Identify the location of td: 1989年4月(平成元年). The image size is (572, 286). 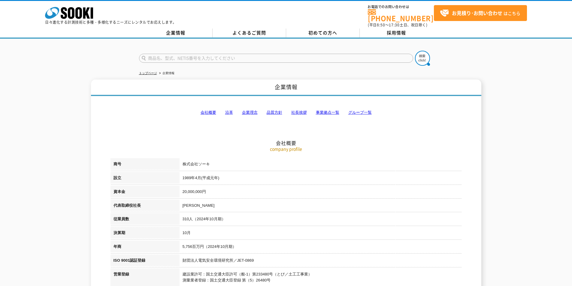
(321, 179).